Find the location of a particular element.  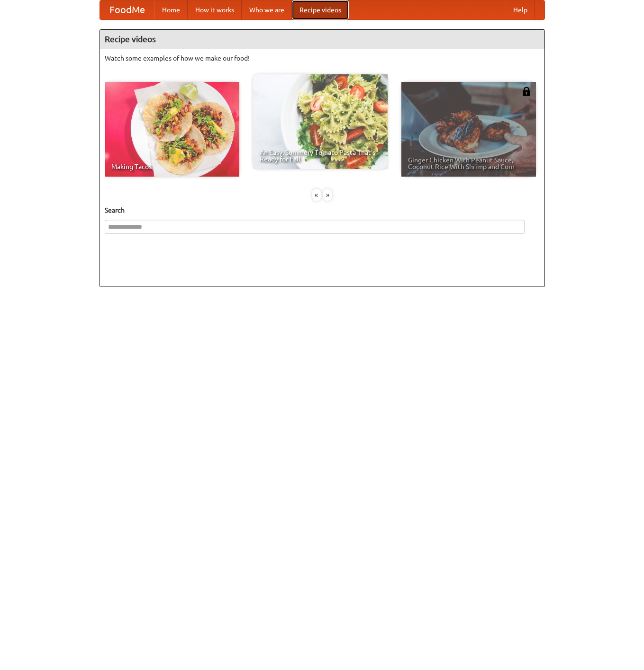

a: Home is located at coordinates (171, 10).